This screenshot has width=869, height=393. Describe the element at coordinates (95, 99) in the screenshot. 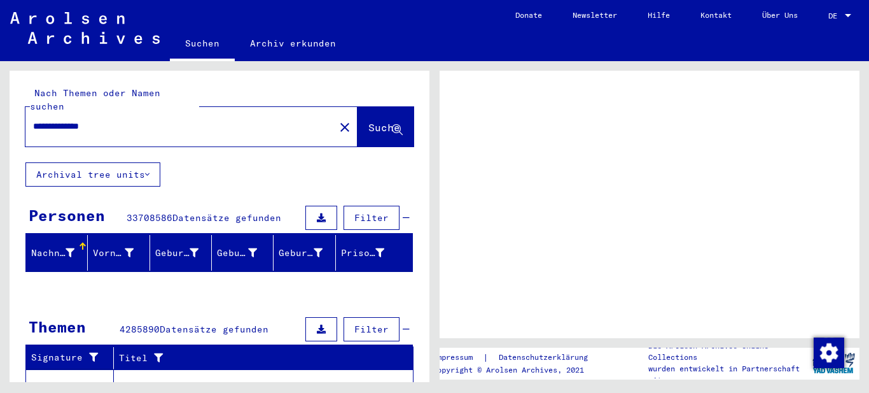

I see `mat-label: Nach Themen oder Namen suchen` at that location.